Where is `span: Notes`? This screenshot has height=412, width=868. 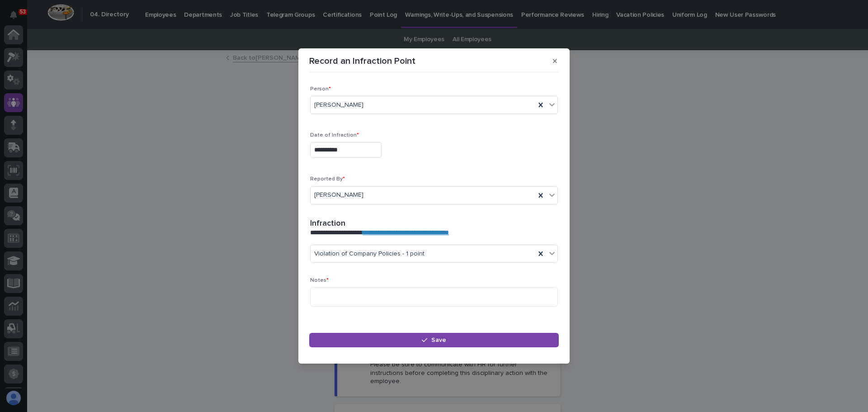 span: Notes is located at coordinates (319, 280).